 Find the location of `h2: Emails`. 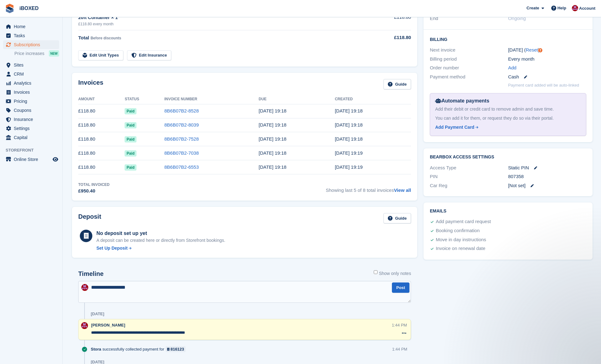

h2: Emails is located at coordinates (508, 212).